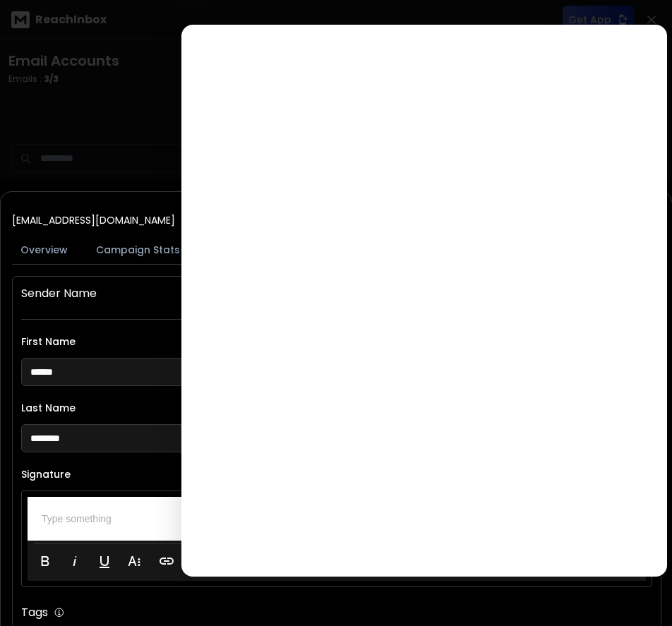 Image resolution: width=672 pixels, height=626 pixels. I want to click on button: Underline (Ctrl+U), so click(104, 561).